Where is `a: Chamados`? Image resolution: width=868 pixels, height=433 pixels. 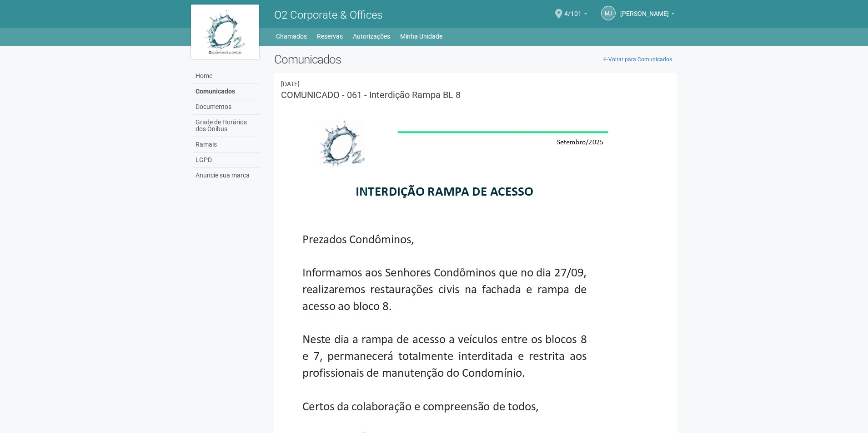
a: Chamados is located at coordinates (291, 36).